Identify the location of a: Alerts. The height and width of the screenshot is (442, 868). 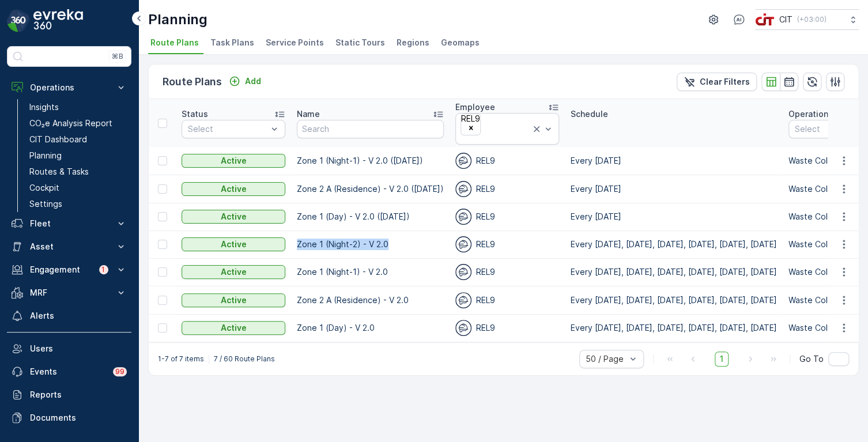
(69, 316).